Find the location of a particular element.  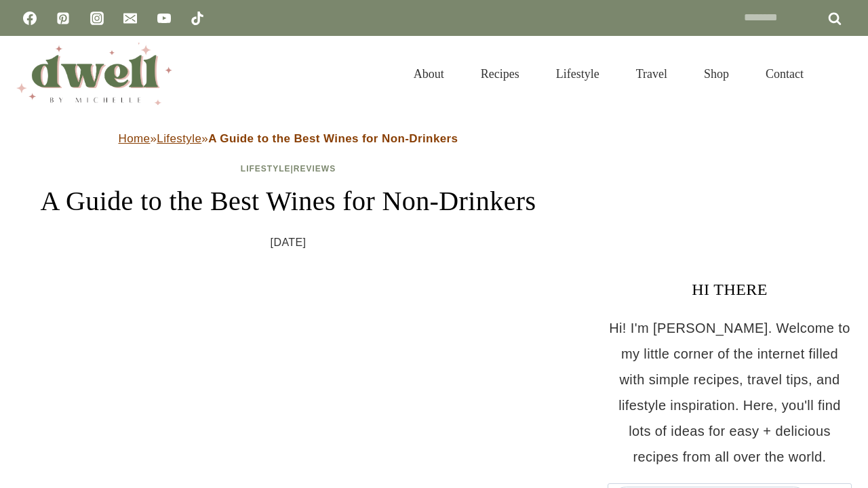

a: Reviews is located at coordinates (314, 169).